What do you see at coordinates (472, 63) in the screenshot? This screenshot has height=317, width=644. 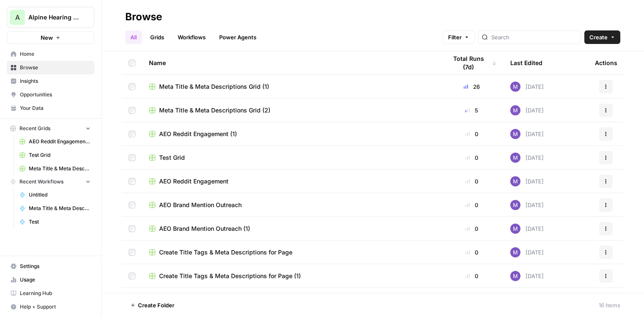 I see `div: Total Runs (7d)` at bounding box center [472, 63].